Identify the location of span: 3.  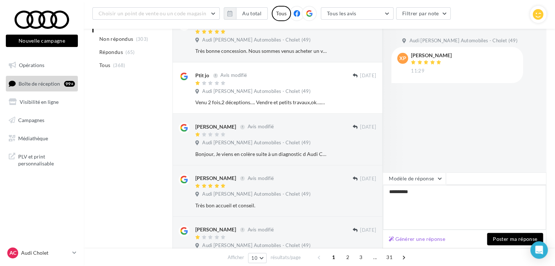
(361, 257).